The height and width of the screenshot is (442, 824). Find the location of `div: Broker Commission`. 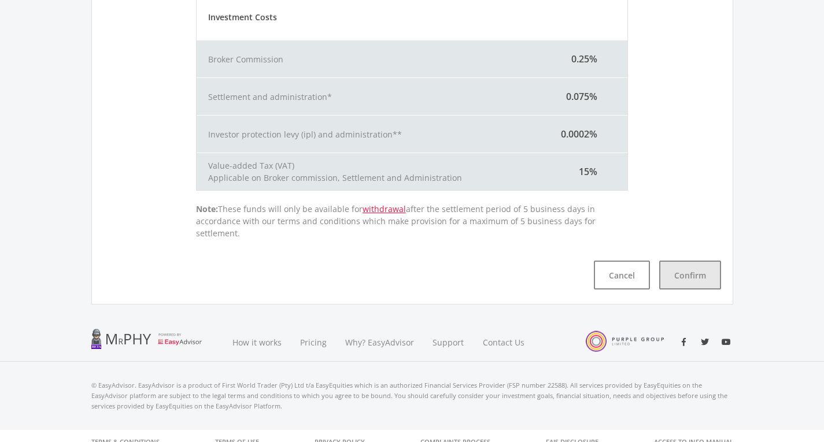

div: Broker Commission is located at coordinates (358, 59).